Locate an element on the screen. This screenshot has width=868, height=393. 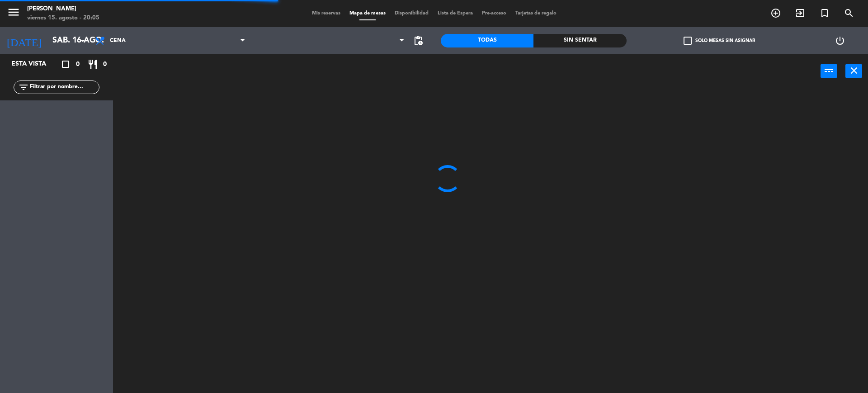
span: check_box_outline_blank is located at coordinates (687, 41).